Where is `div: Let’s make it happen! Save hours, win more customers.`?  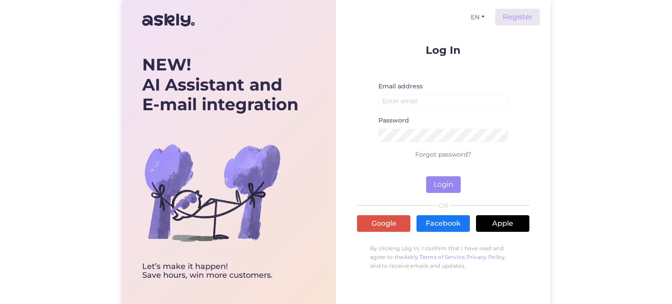 div: Let’s make it happen! Save hours, win more customers. is located at coordinates (220, 271).